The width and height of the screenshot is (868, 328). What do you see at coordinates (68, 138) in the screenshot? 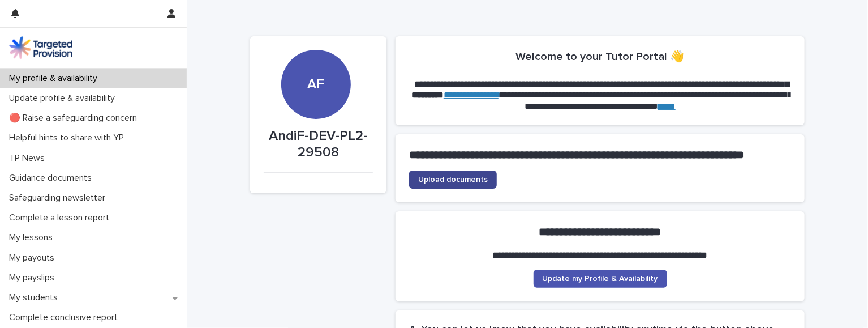
I see `p: Helpful hints to share with YP` at bounding box center [68, 138].